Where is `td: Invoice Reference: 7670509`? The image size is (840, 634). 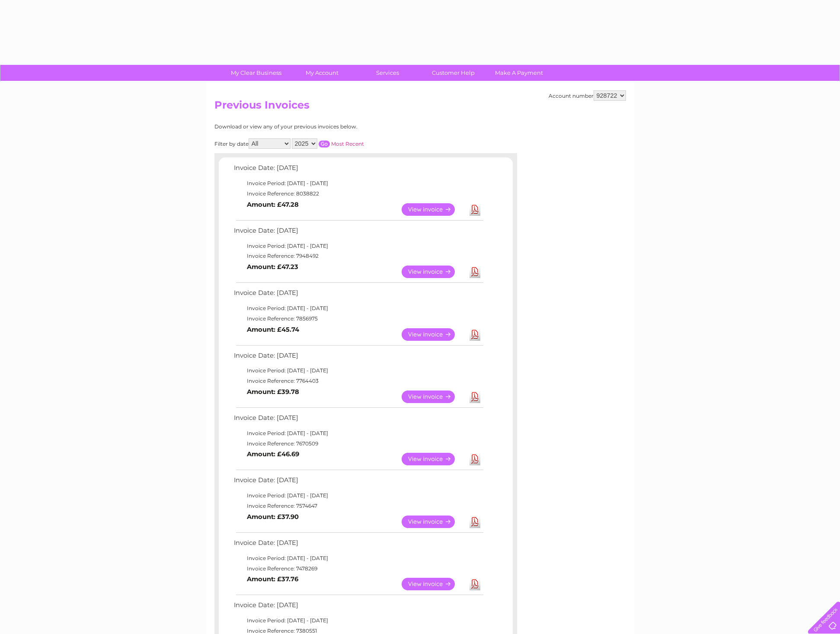 td: Invoice Reference: 7670509 is located at coordinates (358, 443).